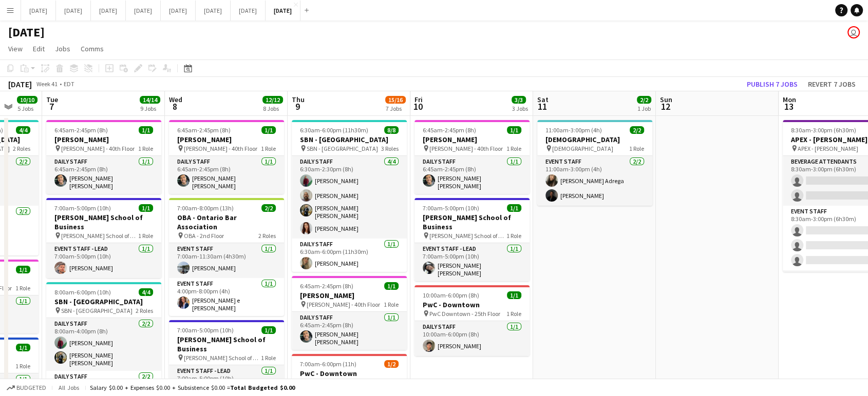 The width and height of the screenshot is (868, 396). Describe the element at coordinates (31, 388) in the screenshot. I see `span: Budgeted` at that location.